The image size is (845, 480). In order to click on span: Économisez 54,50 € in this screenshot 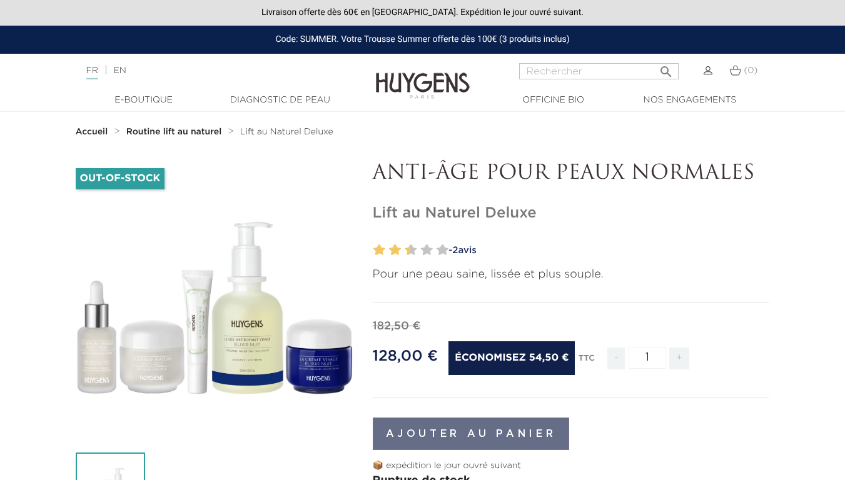, I will do `click(512, 358)`.